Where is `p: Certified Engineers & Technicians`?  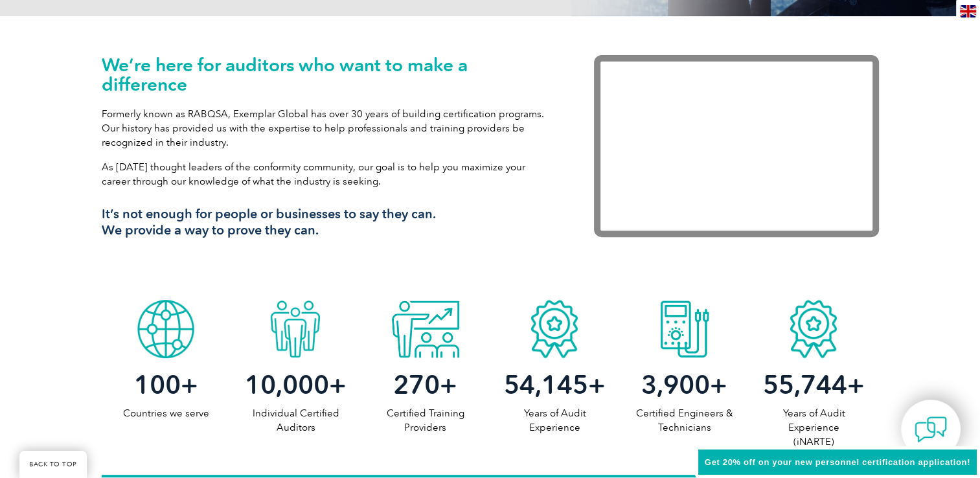 p: Certified Engineers & Technicians is located at coordinates (684, 420).